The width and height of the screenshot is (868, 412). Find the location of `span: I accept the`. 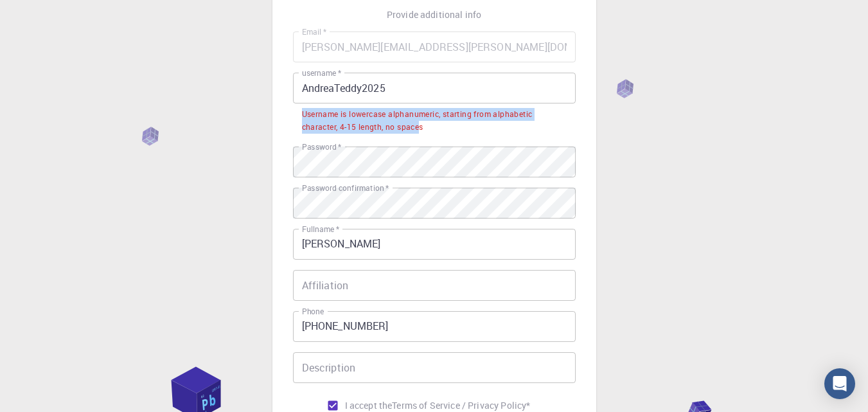

span: I accept the is located at coordinates (369, 405).